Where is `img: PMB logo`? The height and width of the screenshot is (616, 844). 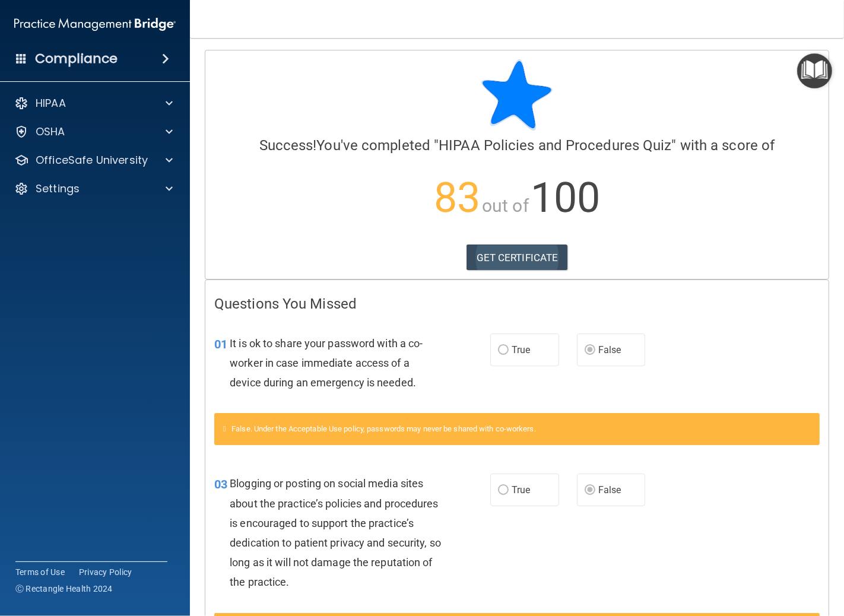
img: PMB logo is located at coordinates (95, 24).